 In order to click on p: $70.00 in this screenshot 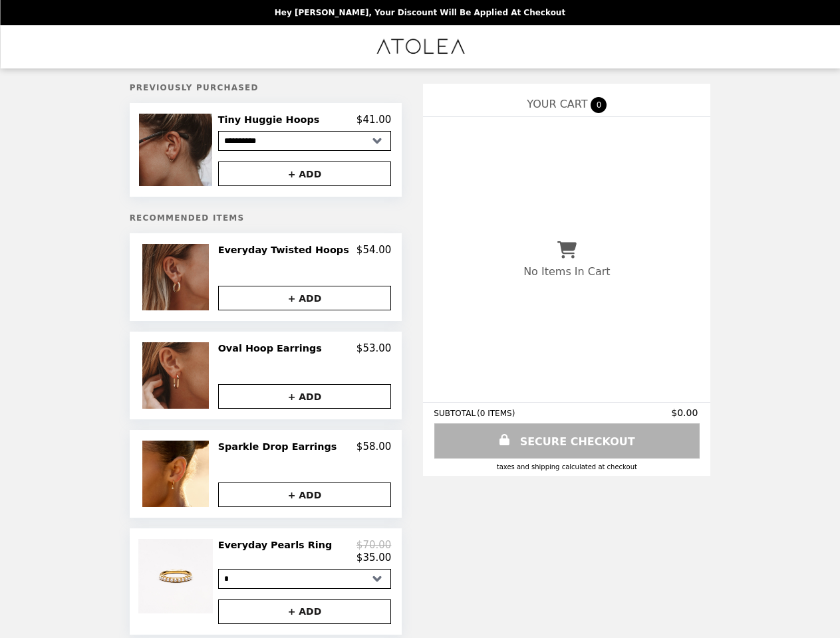, I will do `click(374, 545)`.